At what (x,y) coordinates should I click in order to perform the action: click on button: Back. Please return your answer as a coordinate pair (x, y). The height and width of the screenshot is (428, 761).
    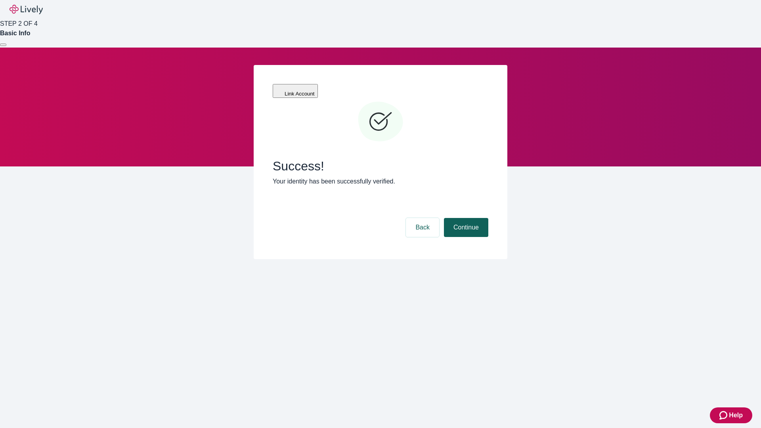
    Looking at the image, I should click on (423, 228).